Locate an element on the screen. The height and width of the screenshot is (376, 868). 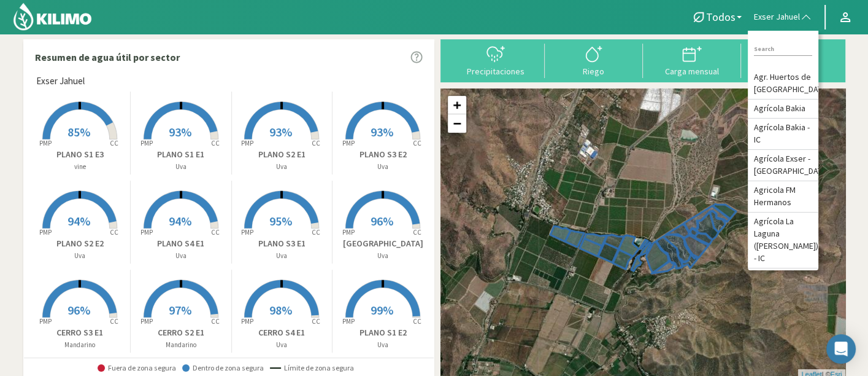
p: CERRO S4 E1 is located at coordinates (282, 332).